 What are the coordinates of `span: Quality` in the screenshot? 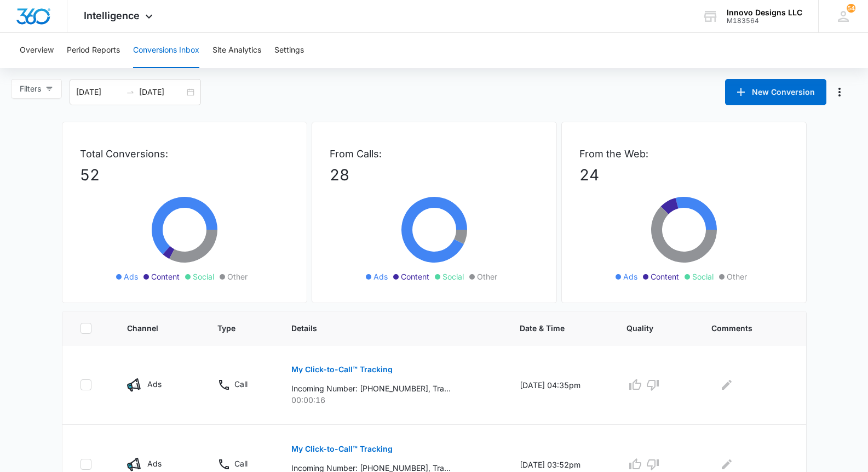 It's located at (648, 328).